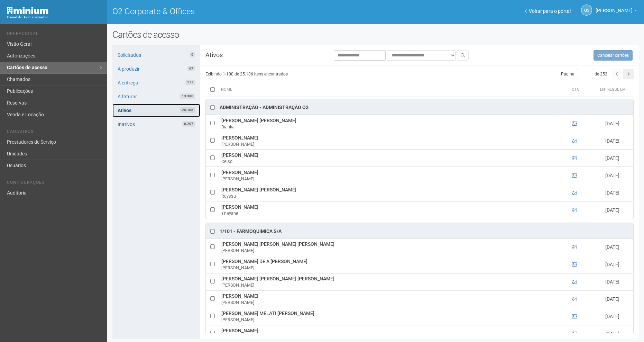 This screenshot has width=644, height=342. I want to click on li: Cadastros, so click(54, 132).